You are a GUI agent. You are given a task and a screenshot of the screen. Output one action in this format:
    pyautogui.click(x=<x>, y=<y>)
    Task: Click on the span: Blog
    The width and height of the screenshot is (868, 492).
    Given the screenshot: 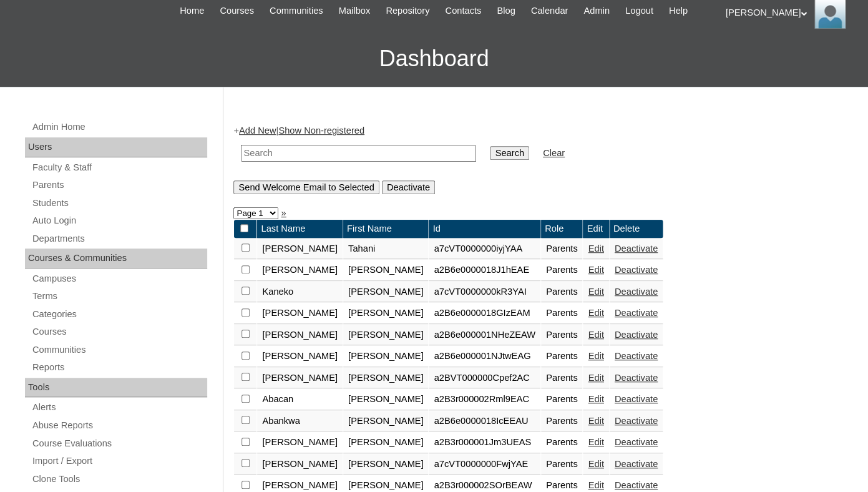 What is the action you would take?
    pyautogui.click(x=506, y=10)
    